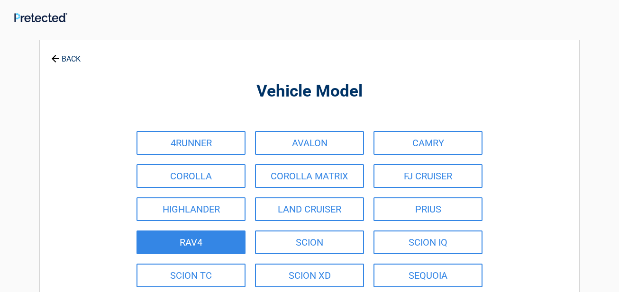 Image resolution: width=619 pixels, height=292 pixels. I want to click on a: AVALON, so click(309, 143).